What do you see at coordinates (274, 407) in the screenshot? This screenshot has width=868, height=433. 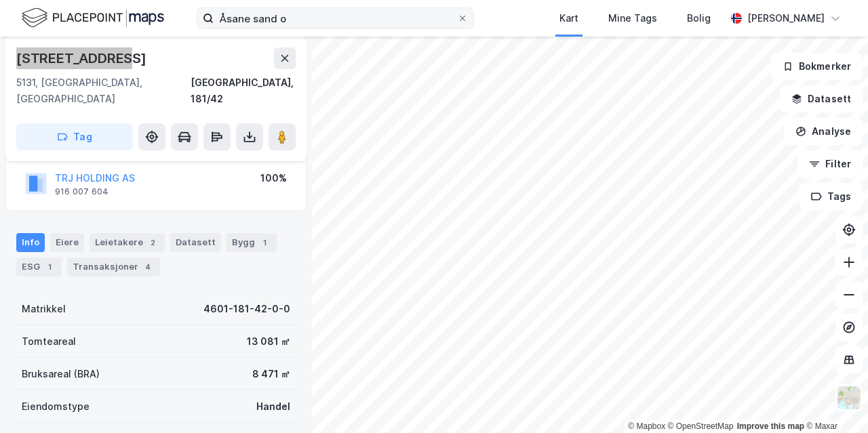 I see `div: Handel` at bounding box center [274, 407].